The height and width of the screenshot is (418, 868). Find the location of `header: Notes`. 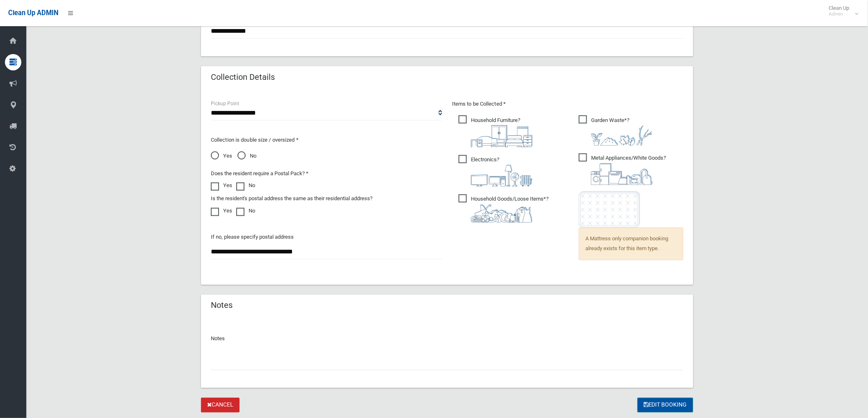

header: Notes is located at coordinates (221, 305).